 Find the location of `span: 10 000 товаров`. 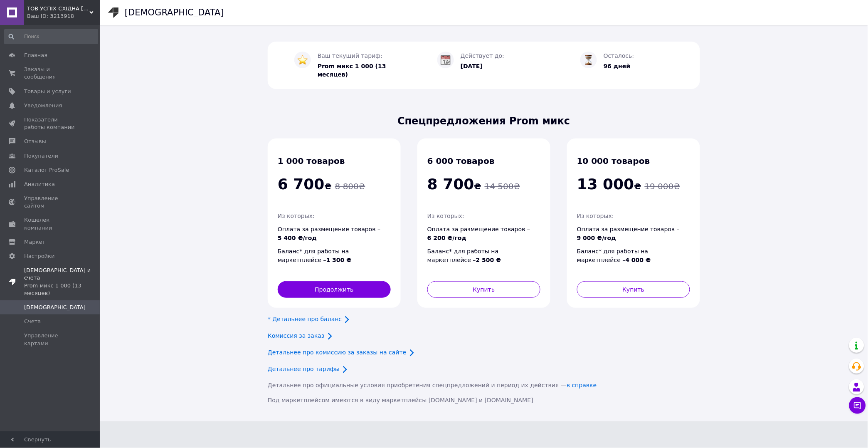

span: 10 000 товаров is located at coordinates (613, 161).